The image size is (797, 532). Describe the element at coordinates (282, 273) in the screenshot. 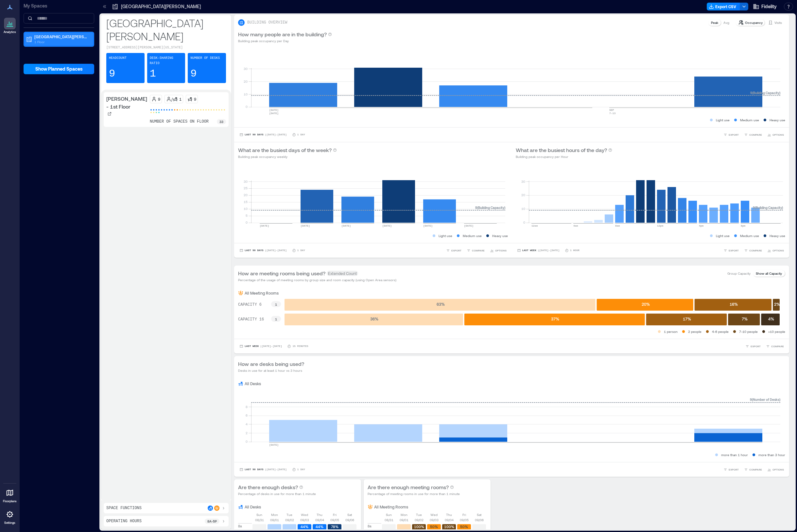

I see `p: How are meeting rooms being used?` at that location.